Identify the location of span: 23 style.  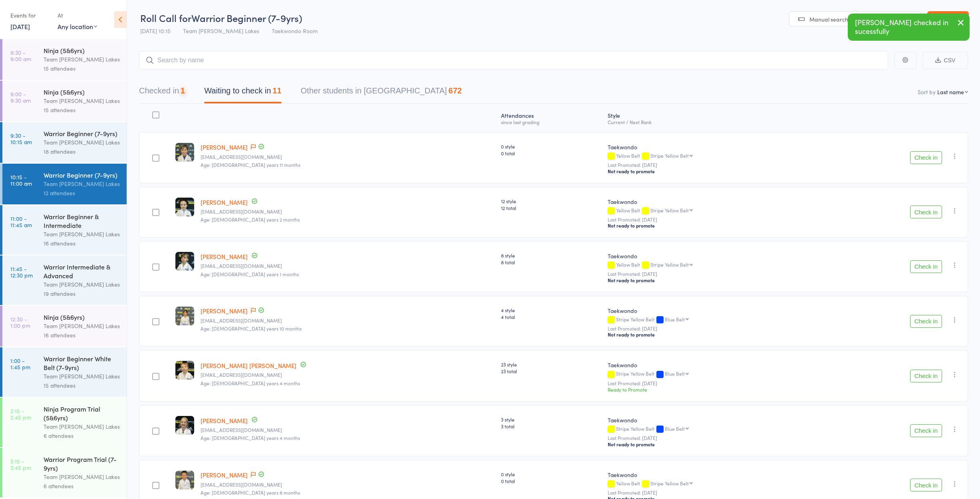
(551, 364).